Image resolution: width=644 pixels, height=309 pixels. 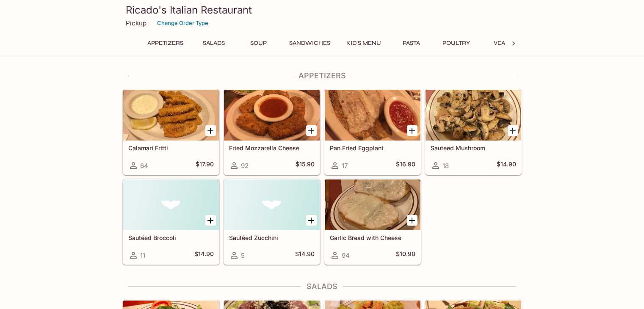 I want to click on a: Sautéed Zucchini5$14.90, so click(x=272, y=221).